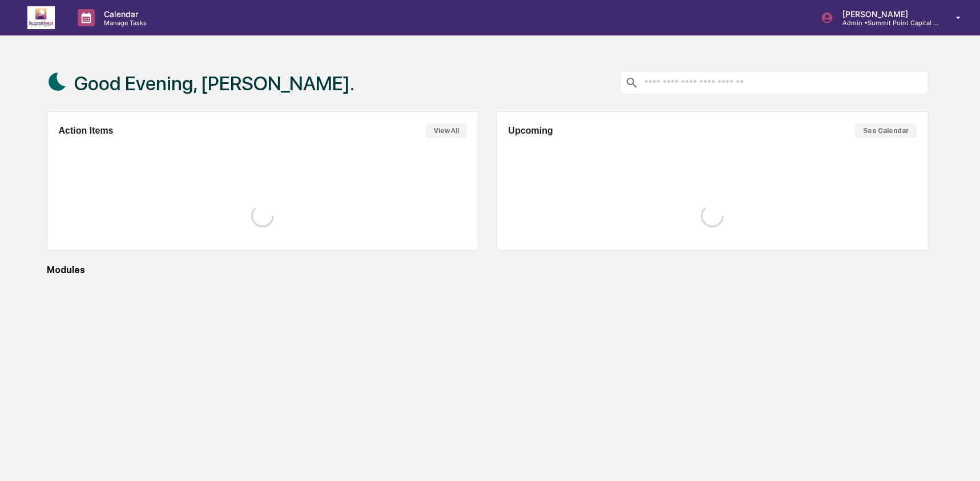  What do you see at coordinates (886, 131) in the screenshot?
I see `a: See Calendar` at bounding box center [886, 131].